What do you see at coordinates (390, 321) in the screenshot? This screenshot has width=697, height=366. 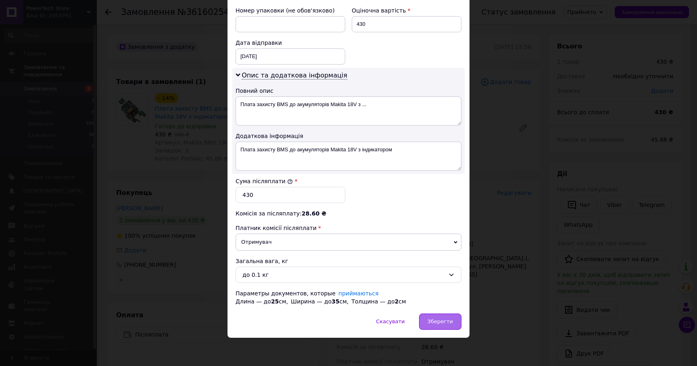 I see `span: Скасувати` at bounding box center [390, 321].